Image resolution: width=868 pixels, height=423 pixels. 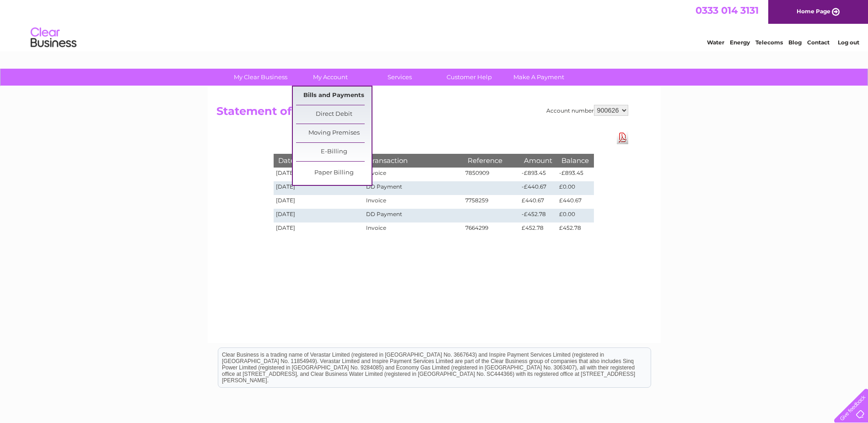 I want to click on a: Customer Help, so click(x=469, y=77).